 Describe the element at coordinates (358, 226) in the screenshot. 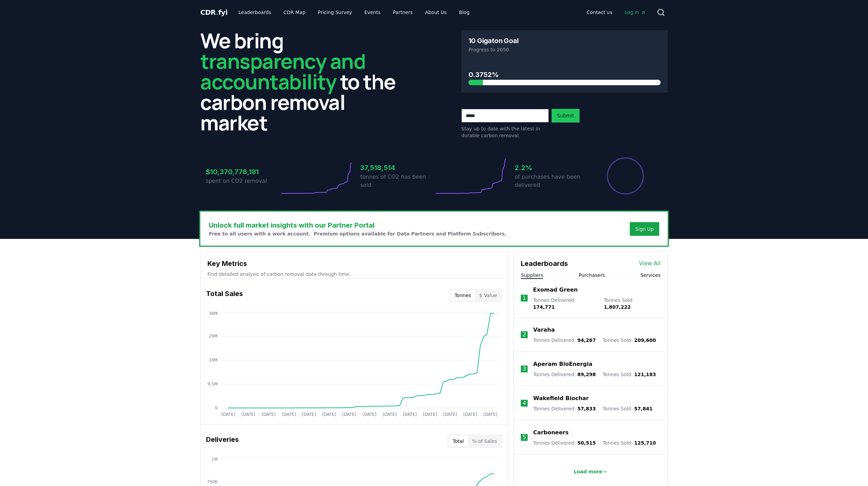

I see `h3: Unlock full market insights with our Partner Portal` at that location.